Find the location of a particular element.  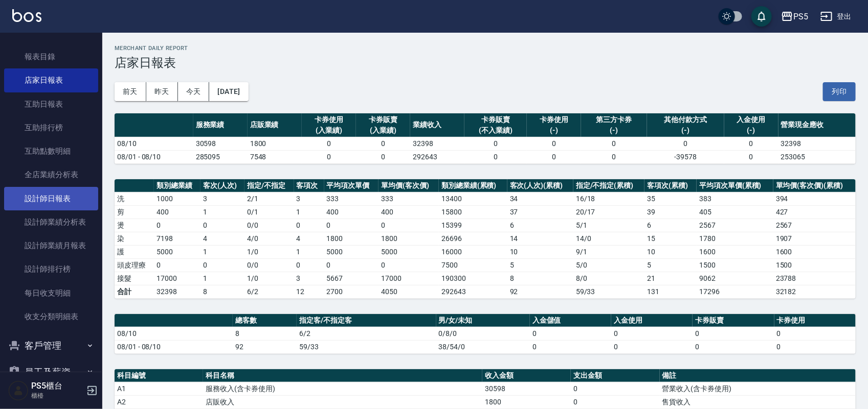

td: 14 / 0 is located at coordinates (608, 239).